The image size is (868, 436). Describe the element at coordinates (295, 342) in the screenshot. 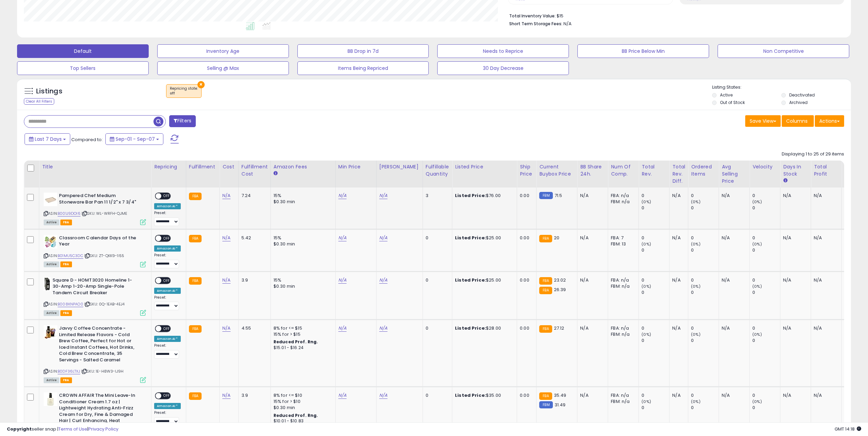

I see `b: Reduced Prof. Rng.` at that location.